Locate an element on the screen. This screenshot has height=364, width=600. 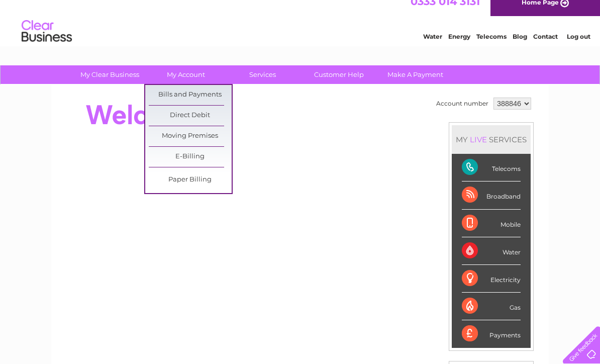
div: Electricity is located at coordinates (491, 279).